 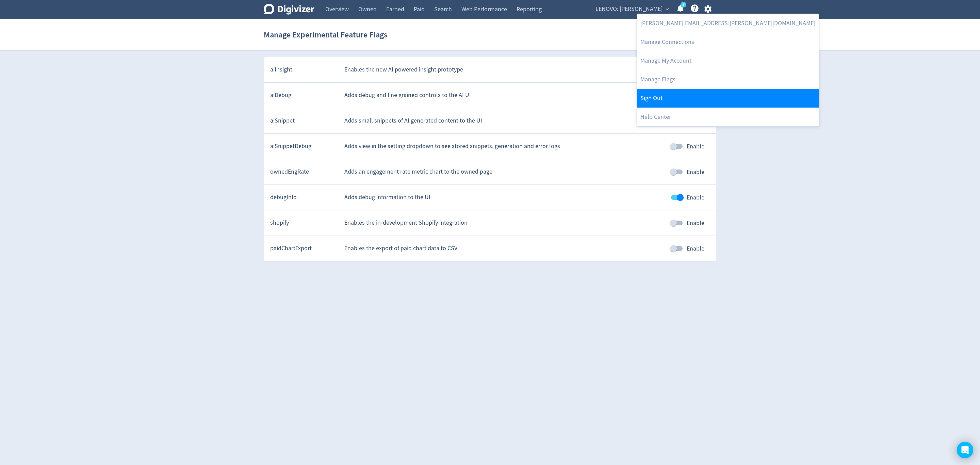 I want to click on a: Help Center, so click(x=728, y=117).